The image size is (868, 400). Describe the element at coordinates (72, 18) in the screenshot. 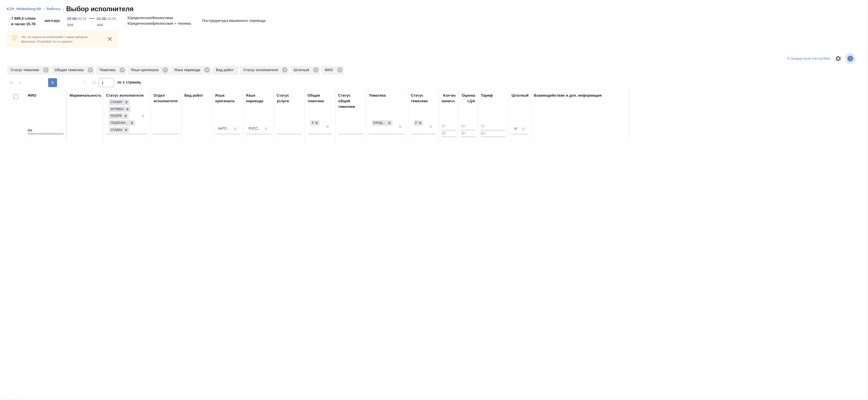

I see `p: 29.08,` at that location.